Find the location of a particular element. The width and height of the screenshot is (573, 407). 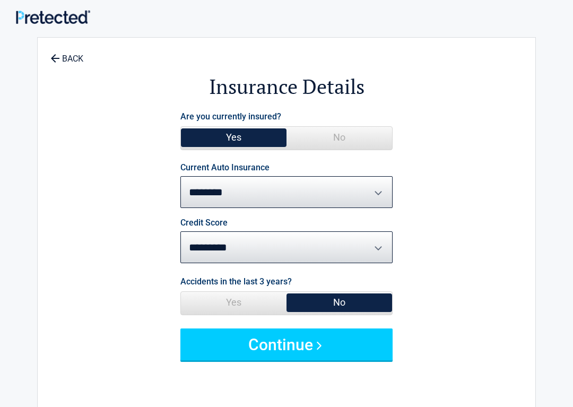

label: Accidents in the last 3 years? is located at coordinates (236, 281).